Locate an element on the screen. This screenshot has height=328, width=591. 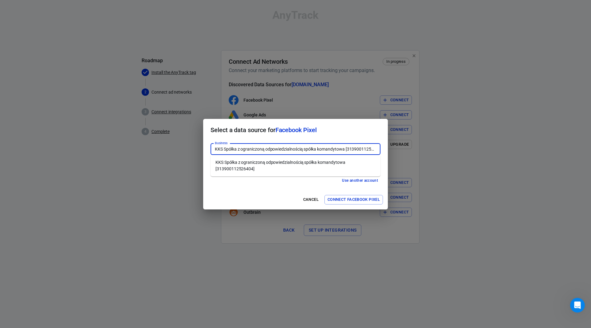
button: Use another account is located at coordinates (360, 181).